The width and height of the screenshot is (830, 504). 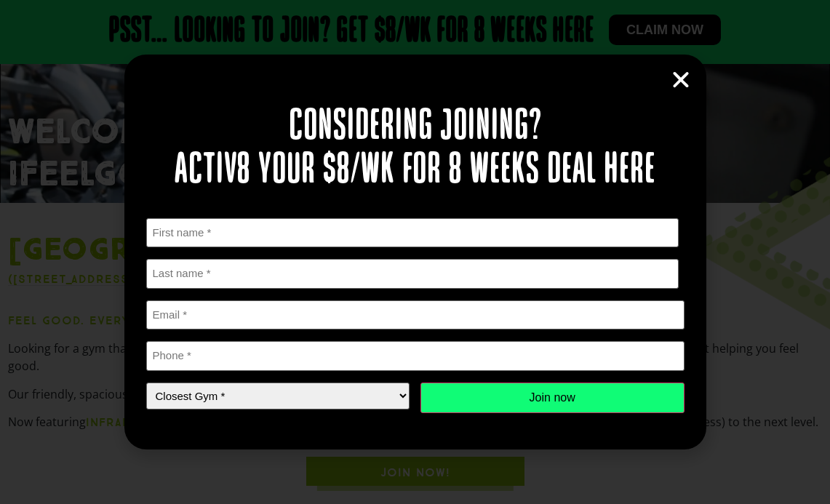 I want to click on input: Join now, so click(x=553, y=397).